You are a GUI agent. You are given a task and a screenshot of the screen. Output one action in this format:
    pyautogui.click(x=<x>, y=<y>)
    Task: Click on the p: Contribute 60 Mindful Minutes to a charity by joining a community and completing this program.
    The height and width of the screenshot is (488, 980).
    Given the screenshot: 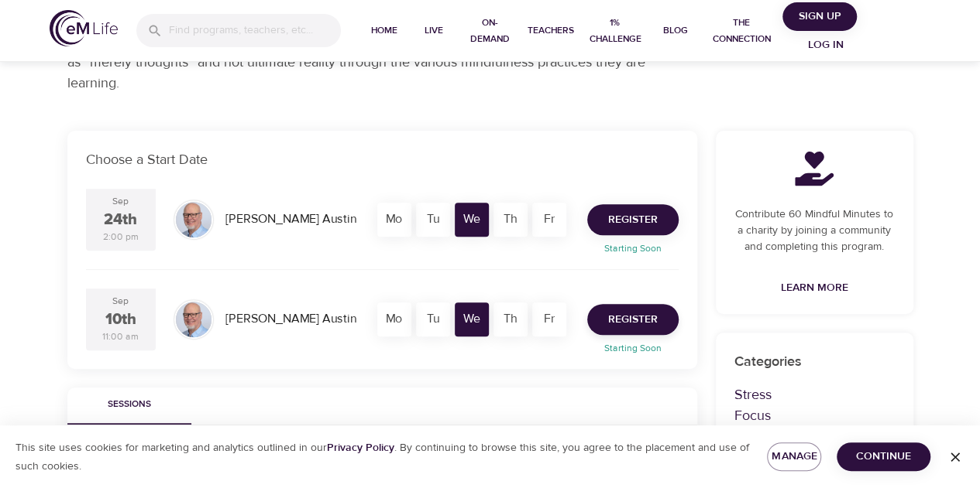 What is the action you would take?
    pyautogui.click(x=814, y=230)
    